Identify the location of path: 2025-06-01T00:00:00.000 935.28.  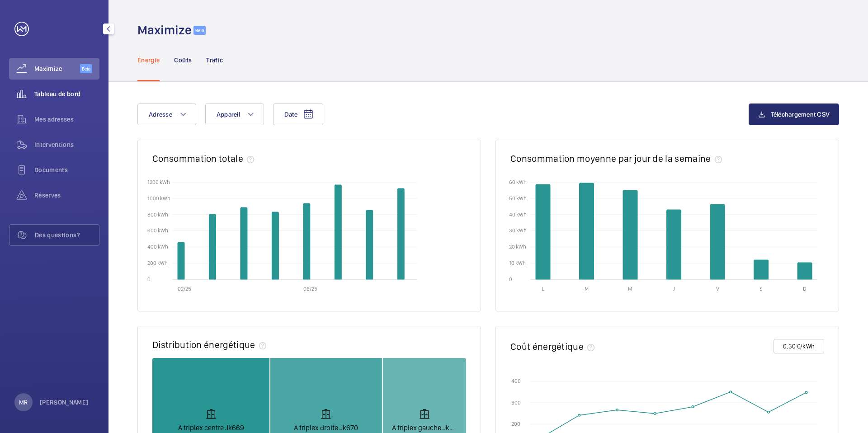
(307, 241).